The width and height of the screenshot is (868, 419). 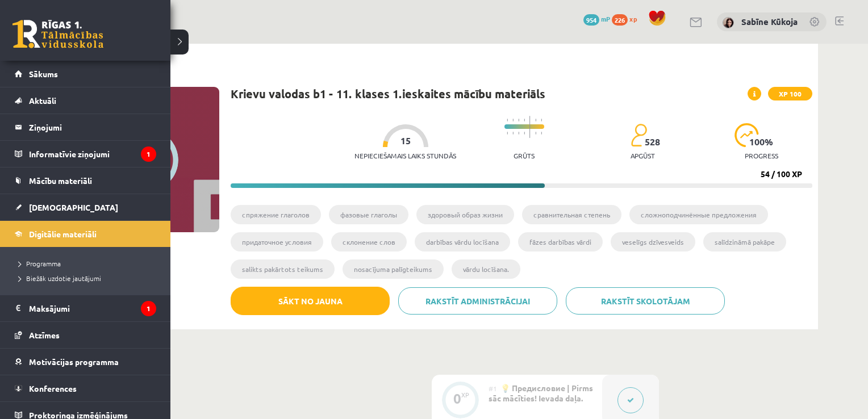 I want to click on li: склонение слов, so click(x=369, y=242).